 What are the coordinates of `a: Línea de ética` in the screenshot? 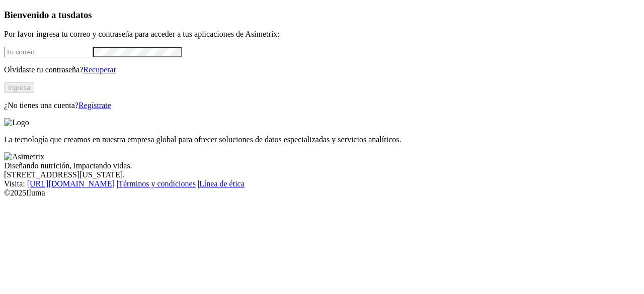 It's located at (222, 183).